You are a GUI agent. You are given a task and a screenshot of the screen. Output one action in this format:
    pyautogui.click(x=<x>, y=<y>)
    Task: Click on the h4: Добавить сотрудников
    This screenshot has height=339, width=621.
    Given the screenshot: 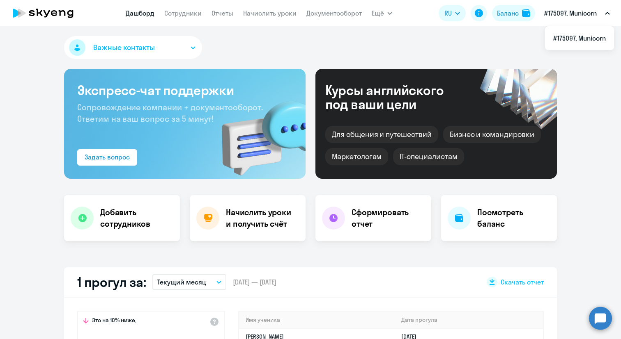 What is the action you would take?
    pyautogui.click(x=137, y=218)
    